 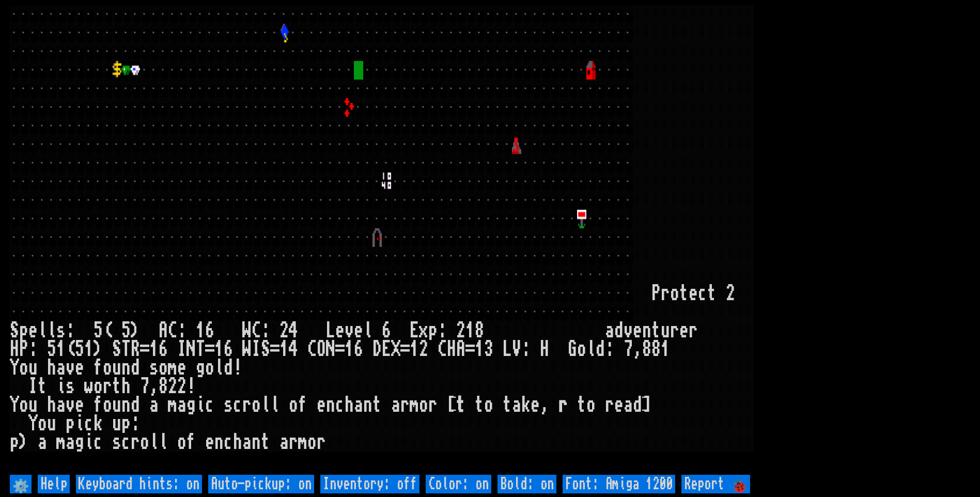 I want to click on div: N, so click(x=331, y=350).